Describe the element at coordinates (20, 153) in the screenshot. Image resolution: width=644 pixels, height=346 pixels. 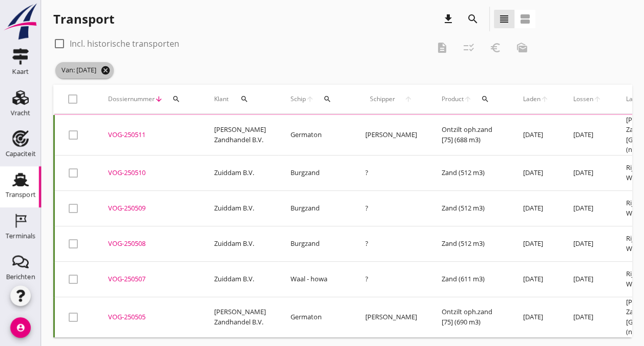
I see `div: Capaciteit` at that location.